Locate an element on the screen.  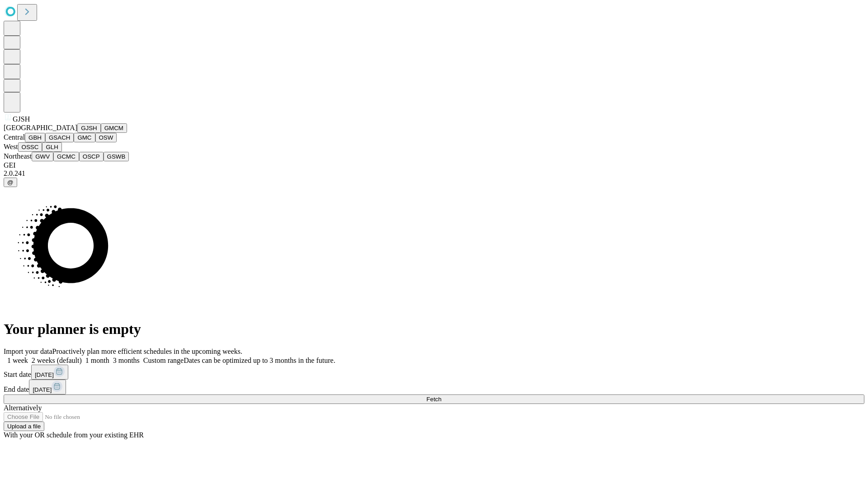
span: Northeast is located at coordinates (17, 156).